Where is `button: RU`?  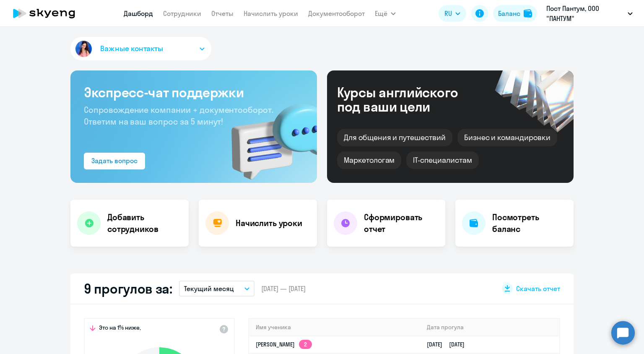
button: RU is located at coordinates (453, 14).